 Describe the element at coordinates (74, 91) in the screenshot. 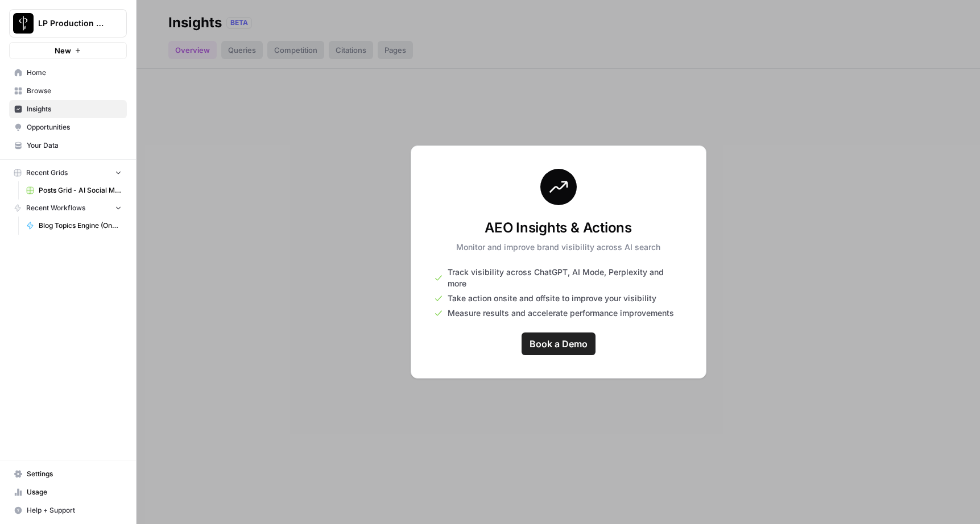

I see `span: Browse` at that location.